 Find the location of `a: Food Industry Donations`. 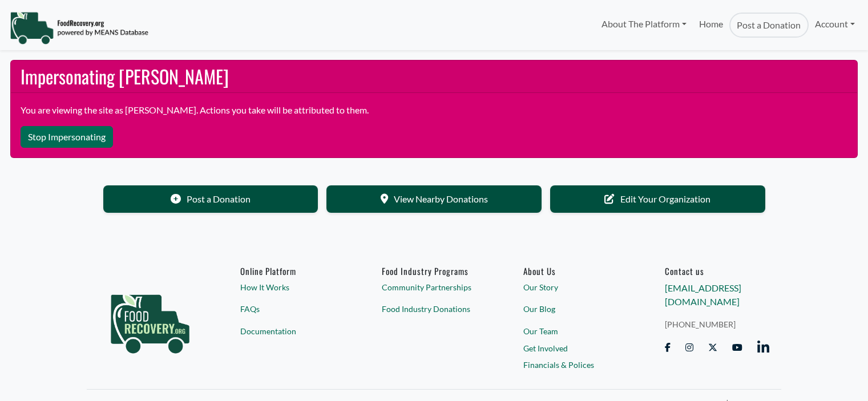

a: Food Industry Donations is located at coordinates (434, 309).